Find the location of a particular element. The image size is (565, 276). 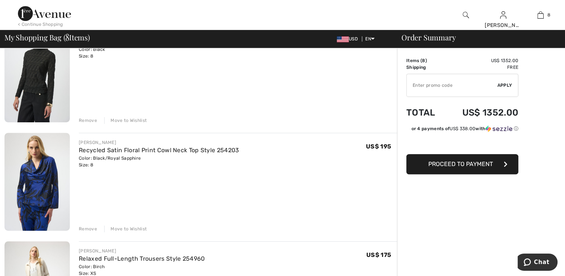

div: or 4 payments of with is located at coordinates (465, 129).